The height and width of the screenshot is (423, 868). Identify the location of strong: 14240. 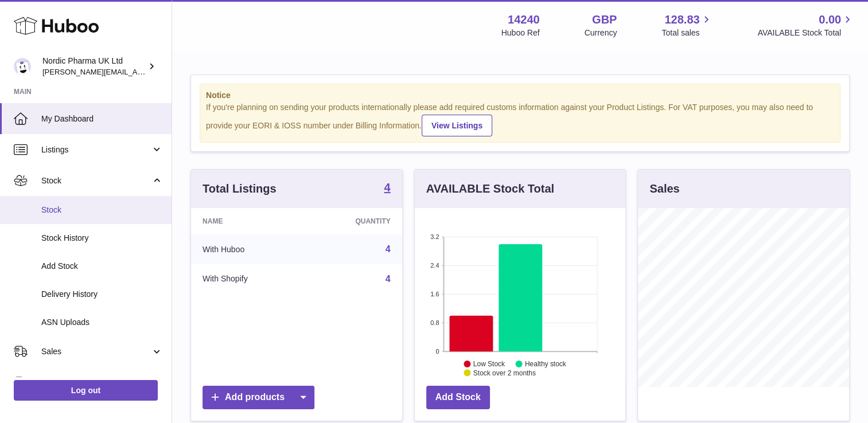
(524, 20).